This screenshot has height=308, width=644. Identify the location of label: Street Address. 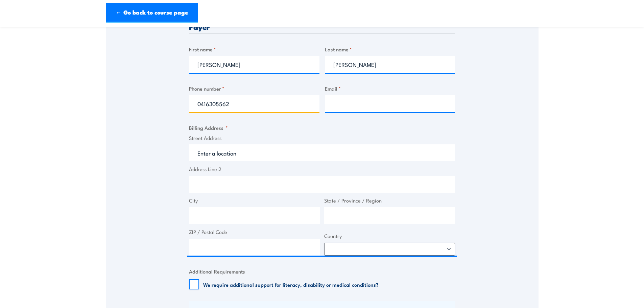
(322, 138).